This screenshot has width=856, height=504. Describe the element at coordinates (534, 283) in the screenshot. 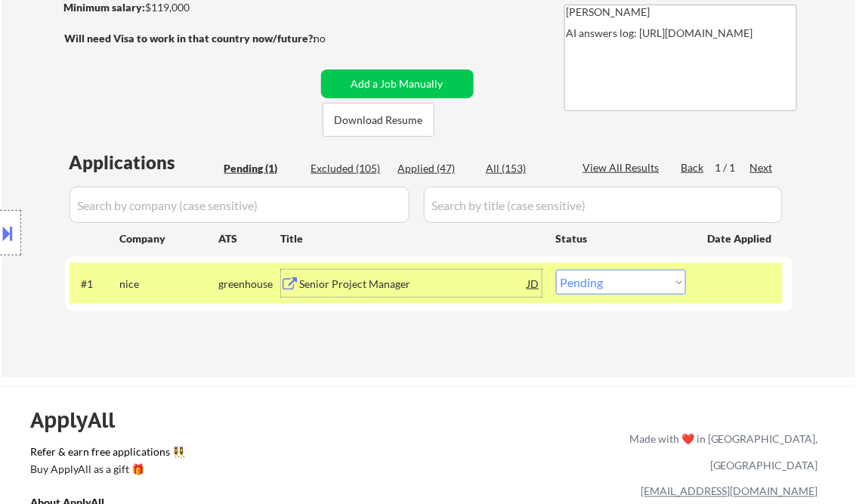

I see `div: JD` at that location.